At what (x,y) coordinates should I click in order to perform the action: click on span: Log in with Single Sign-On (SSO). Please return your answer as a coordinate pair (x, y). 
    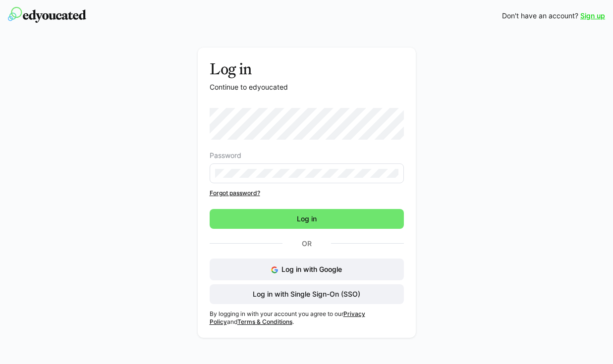
    Looking at the image, I should click on (306, 294).